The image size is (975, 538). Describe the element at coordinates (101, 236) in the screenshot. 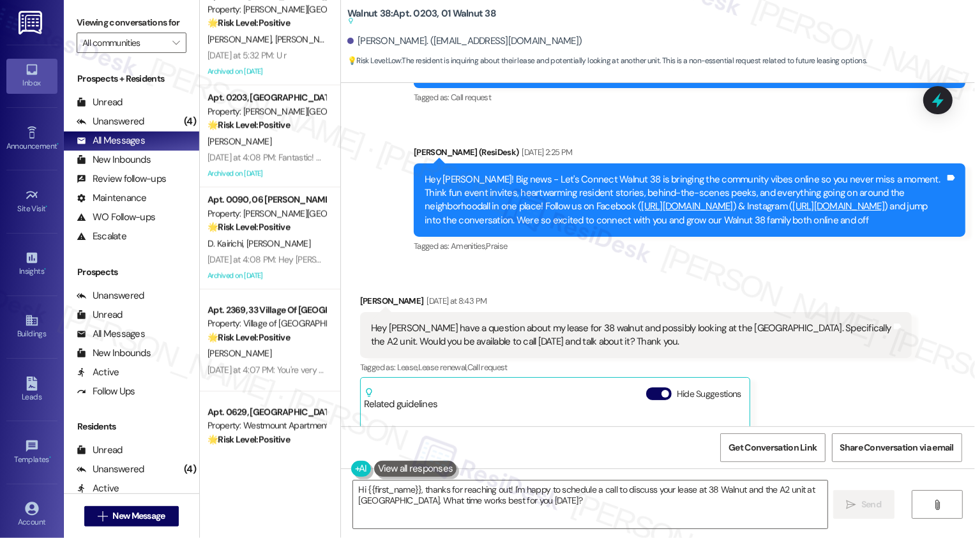

I see `div: Escalate` at that location.